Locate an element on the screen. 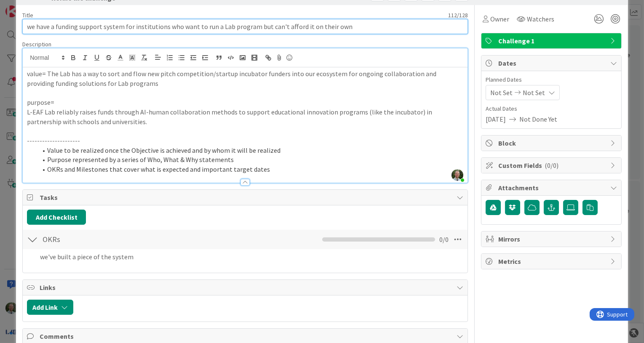 The height and width of the screenshot is (343, 644). span: Description is located at coordinates (37, 44).